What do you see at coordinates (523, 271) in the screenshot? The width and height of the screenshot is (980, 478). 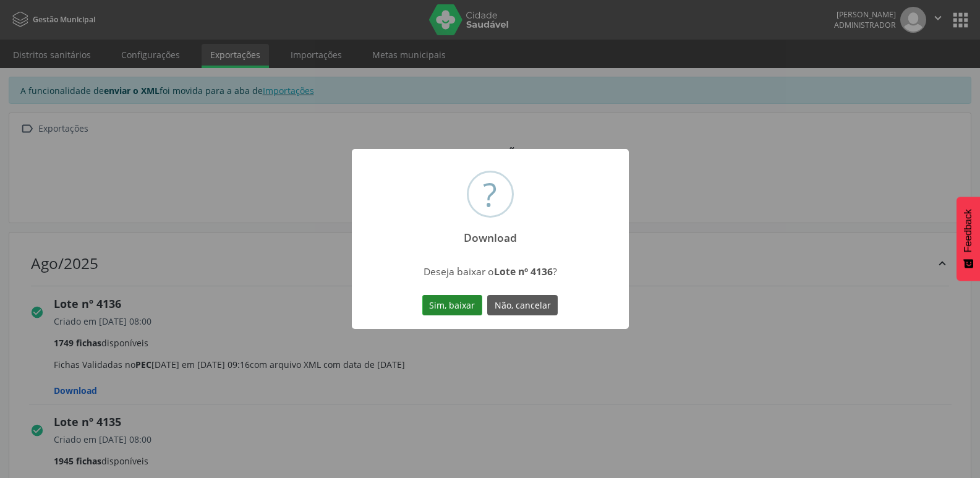 I see `strong: Lote nº 4136` at bounding box center [523, 271].